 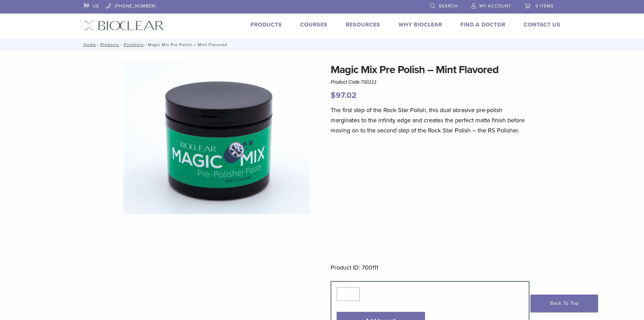 What do you see at coordinates (482, 25) in the screenshot?
I see `a: Find A Doctor` at bounding box center [482, 25].